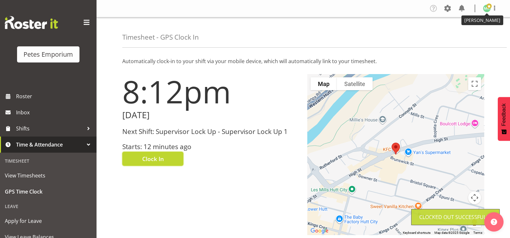 This screenshot has width=510, height=238. What do you see at coordinates (48, 221) in the screenshot?
I see `a: Apply for Leave` at bounding box center [48, 221].